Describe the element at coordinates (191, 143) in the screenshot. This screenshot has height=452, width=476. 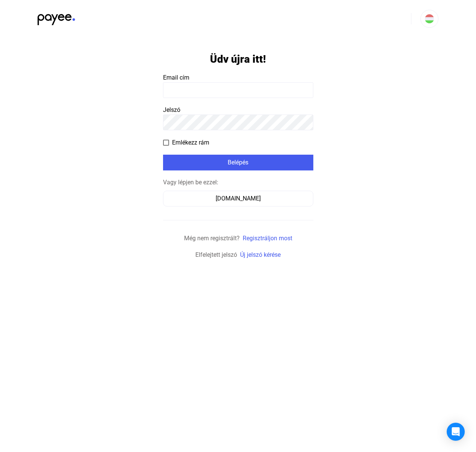
I see `span: Emlékezz rám` at that location.